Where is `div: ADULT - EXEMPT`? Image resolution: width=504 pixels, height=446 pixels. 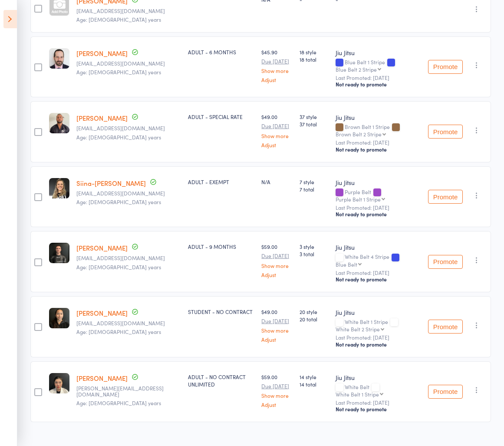
div: ADULT - EXEMPT is located at coordinates (221, 181).